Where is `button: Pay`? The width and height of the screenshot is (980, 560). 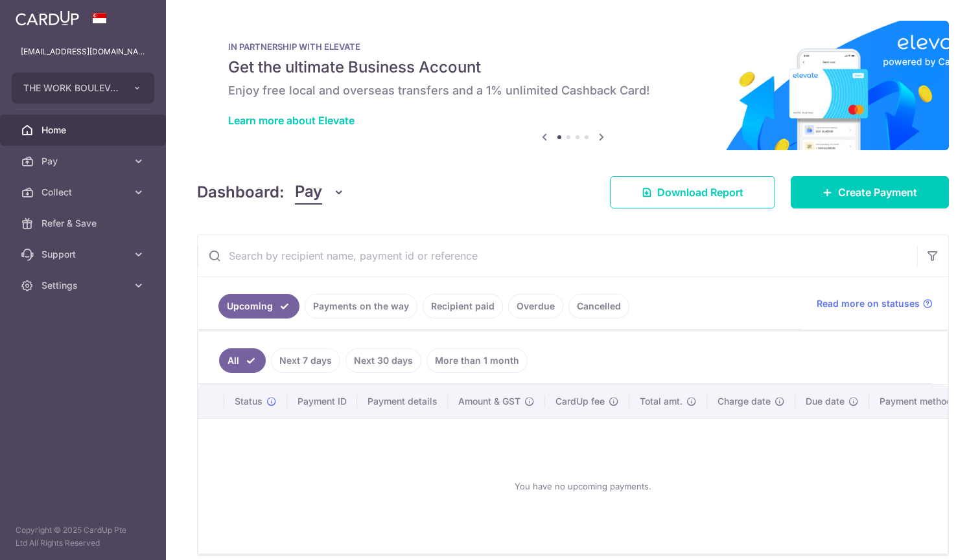
button: Pay is located at coordinates (319, 192).